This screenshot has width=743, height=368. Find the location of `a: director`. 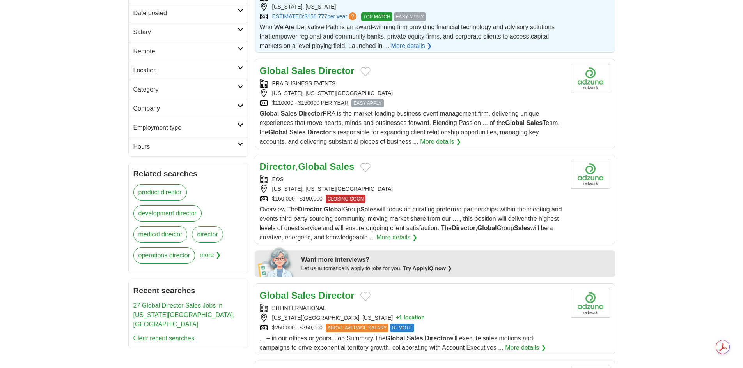

a: director is located at coordinates (207, 235).